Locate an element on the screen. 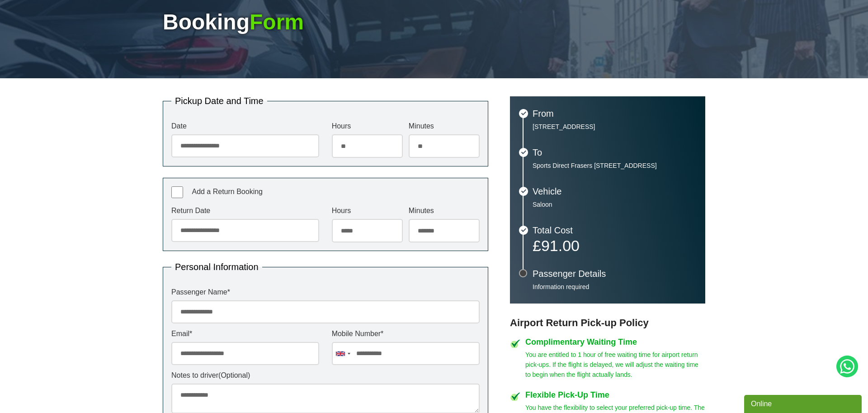 This screenshot has height=413, width=868. h3: Passenger Details is located at coordinates (614, 273).